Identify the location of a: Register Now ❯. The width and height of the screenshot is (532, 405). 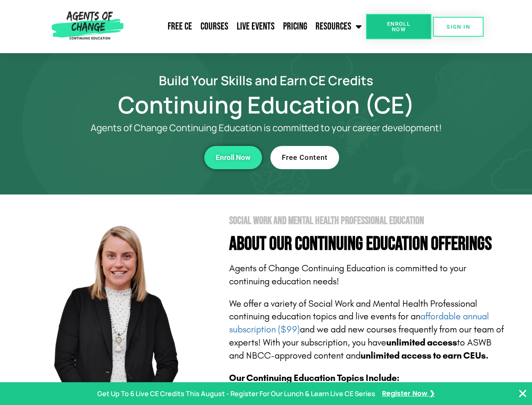
(408, 393).